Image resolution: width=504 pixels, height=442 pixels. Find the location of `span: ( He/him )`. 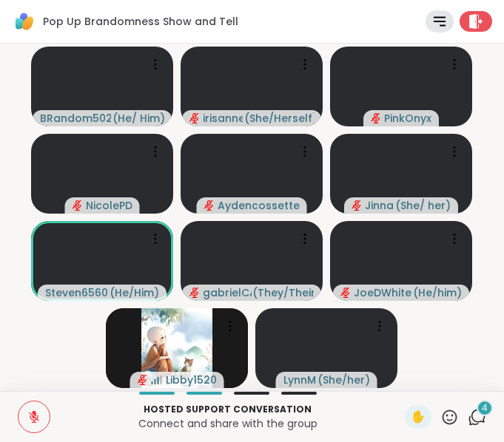

span: ( He/him ) is located at coordinates (437, 293).